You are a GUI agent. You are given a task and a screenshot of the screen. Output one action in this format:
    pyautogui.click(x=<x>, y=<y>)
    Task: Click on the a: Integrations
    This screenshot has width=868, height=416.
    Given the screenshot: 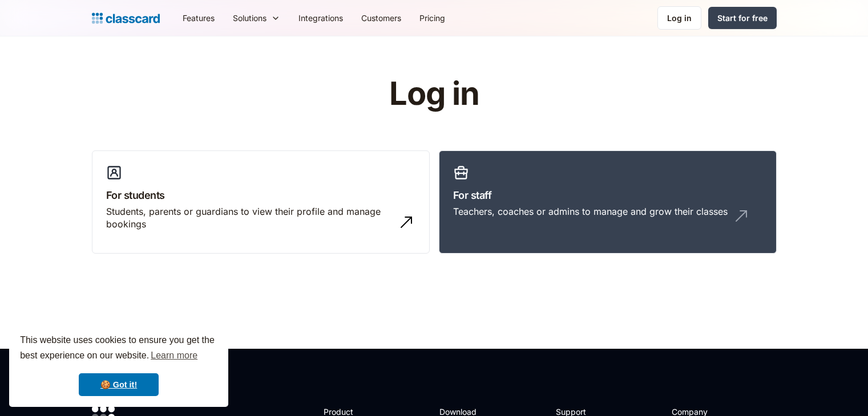 What is the action you would take?
    pyautogui.click(x=321, y=18)
    